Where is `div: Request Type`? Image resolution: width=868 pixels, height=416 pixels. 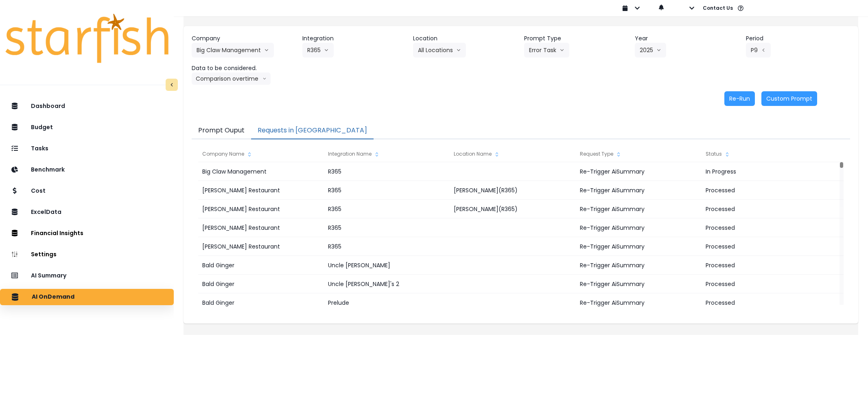 div: Request Type is located at coordinates (639, 154).